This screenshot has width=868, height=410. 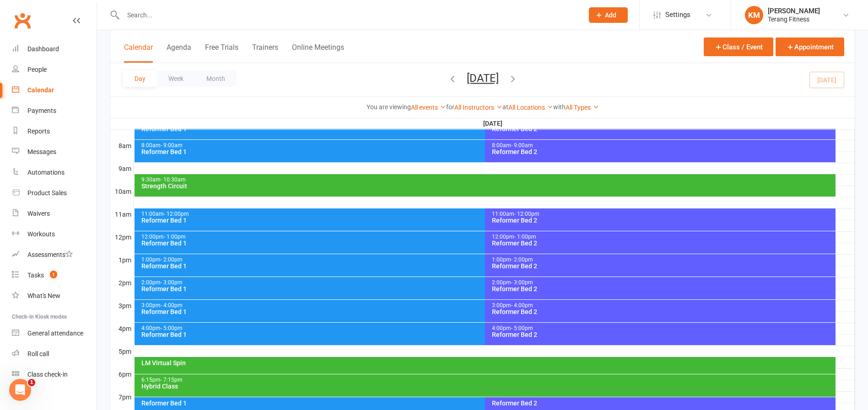 I want to click on input: Search..., so click(x=348, y=15).